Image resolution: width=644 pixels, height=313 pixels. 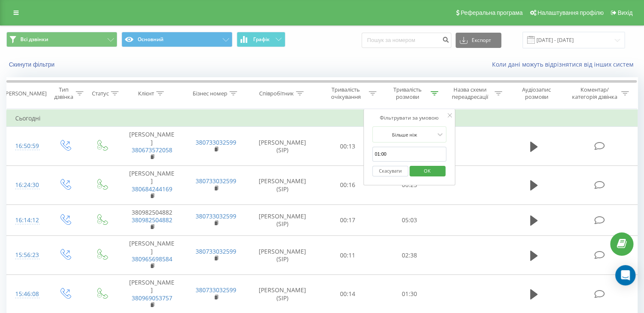 What do you see at coordinates (152, 219) in the screenshot?
I see `a: 380982504882` at bounding box center [152, 219].